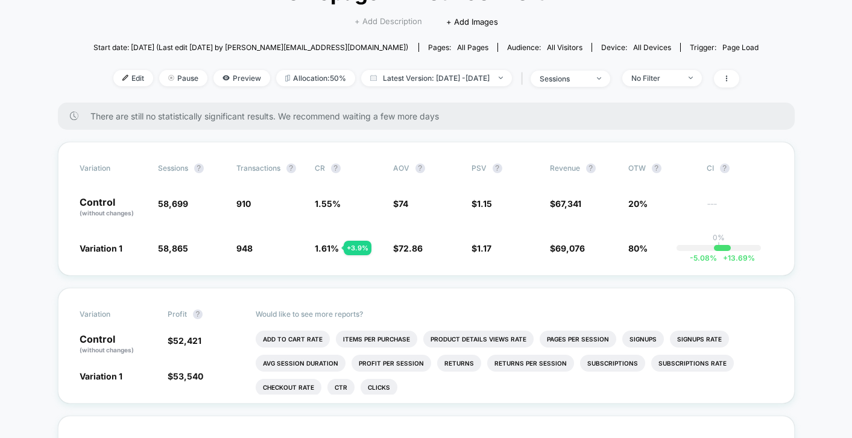 The width and height of the screenshot is (852, 438). I want to click on span: 53,540, so click(188, 376).